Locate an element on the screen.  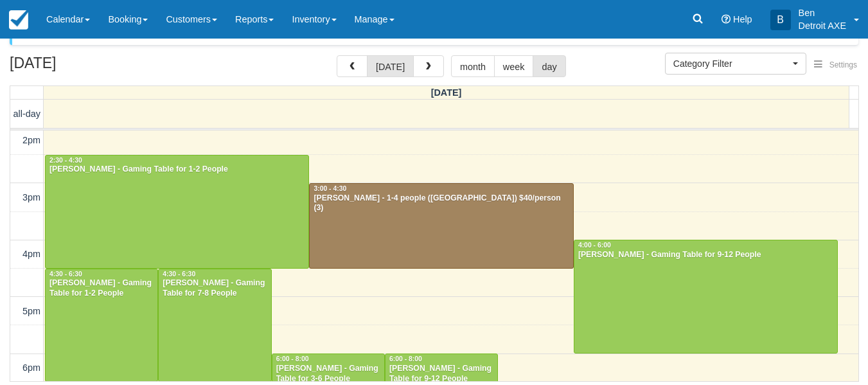
span: Category Filter is located at coordinates (731, 64).